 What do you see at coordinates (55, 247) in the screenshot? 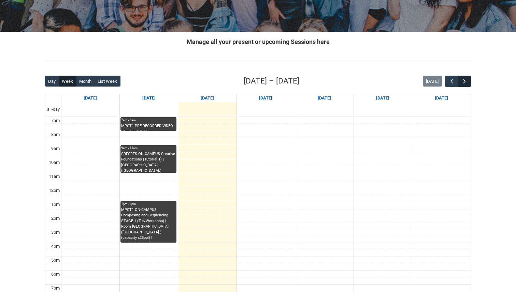
I see `div: 4pm` at bounding box center [55, 247].